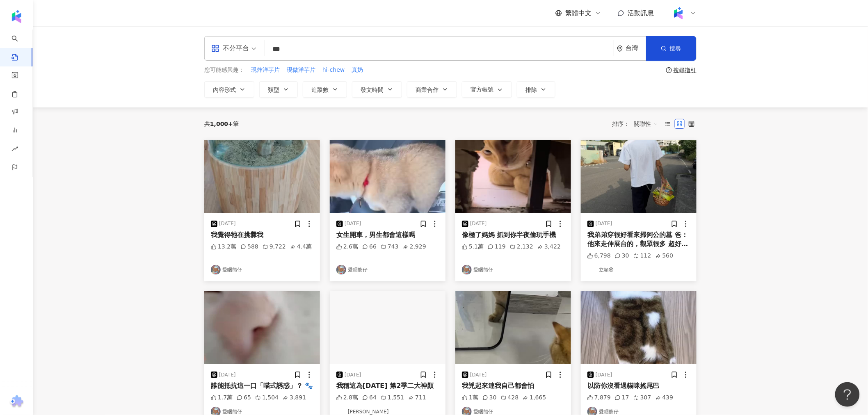  I want to click on div: 743, so click(390, 247).